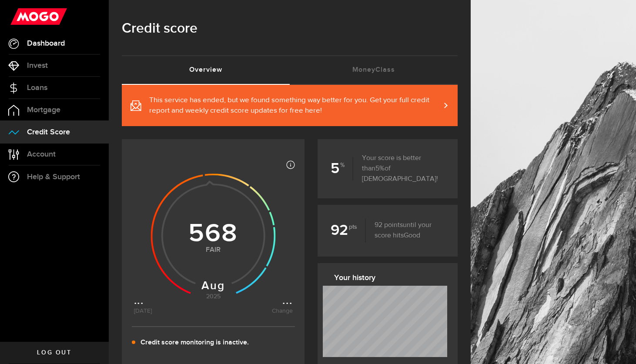 Image resolution: width=636 pixels, height=364 pixels. I want to click on b: 5, so click(342, 169).